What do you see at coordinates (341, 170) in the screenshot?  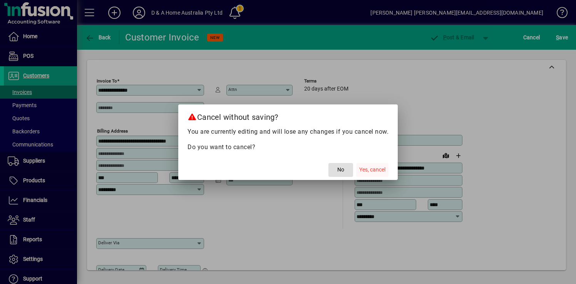 I see `button: No` at bounding box center [341, 170].